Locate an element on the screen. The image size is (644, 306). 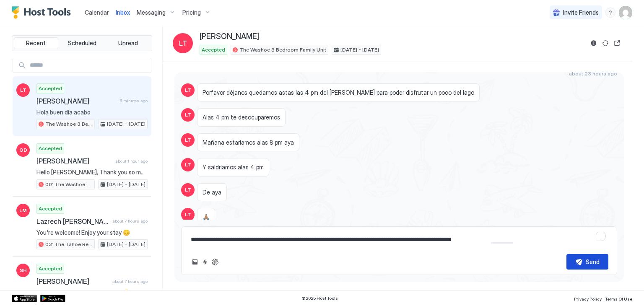
div: User profile is located at coordinates (626, 12).